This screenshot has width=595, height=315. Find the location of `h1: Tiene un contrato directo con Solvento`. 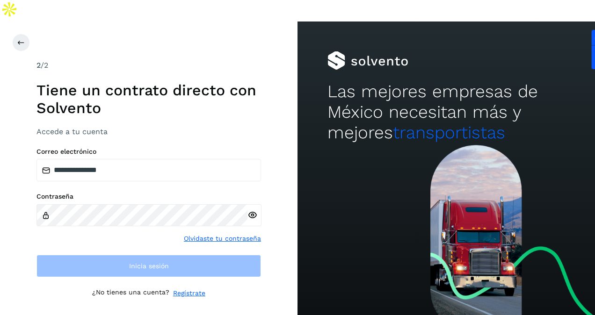

h1: Tiene un contrato directo con Solvento is located at coordinates (149, 99).